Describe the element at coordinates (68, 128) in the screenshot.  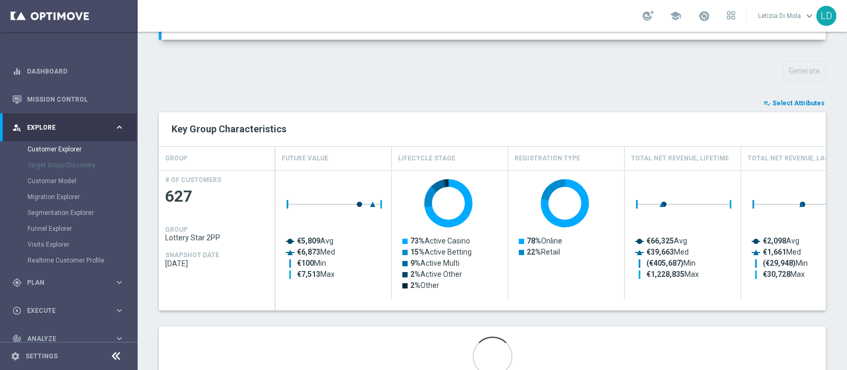
I see `button: person_search Explore keyboard_arrow_right` at that location.